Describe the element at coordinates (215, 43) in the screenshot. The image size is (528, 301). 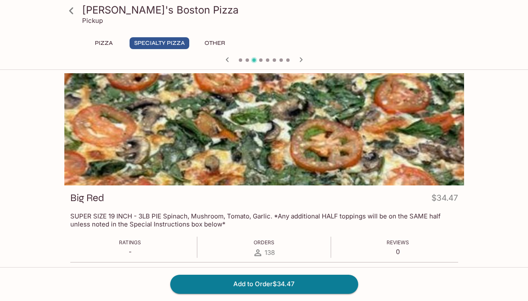
I see `button: Other` at that location.